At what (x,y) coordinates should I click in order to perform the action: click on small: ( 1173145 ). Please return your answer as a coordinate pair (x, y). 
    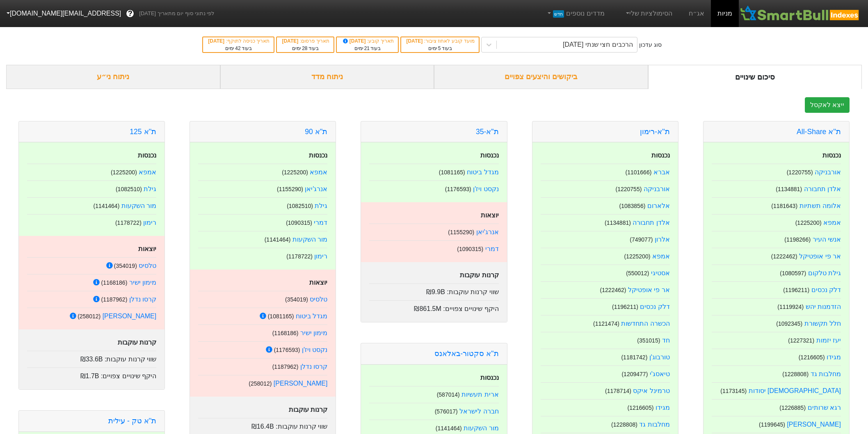
    Looking at the image, I should click on (733, 391).